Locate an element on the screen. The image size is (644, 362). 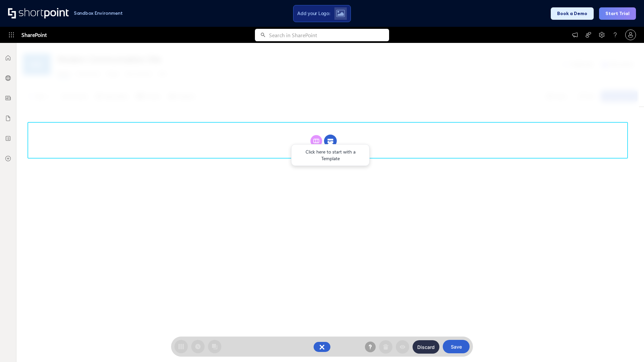
input: Search in SharePoint is located at coordinates (329, 35).